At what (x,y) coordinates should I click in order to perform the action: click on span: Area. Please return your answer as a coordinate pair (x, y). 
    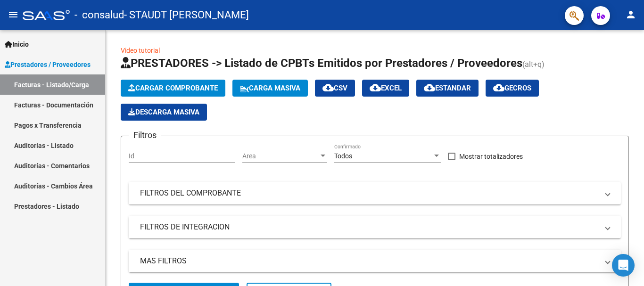
    Looking at the image, I should click on (280, 156).